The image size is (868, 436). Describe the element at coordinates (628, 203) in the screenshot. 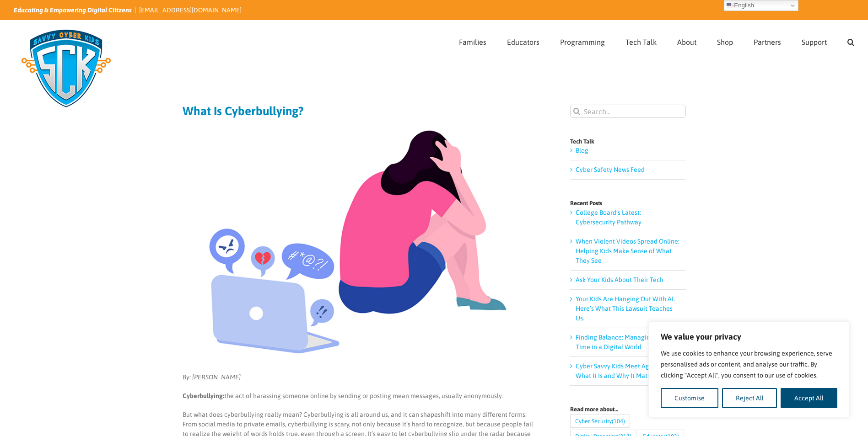

I see `h4: Recent Posts` at that location.